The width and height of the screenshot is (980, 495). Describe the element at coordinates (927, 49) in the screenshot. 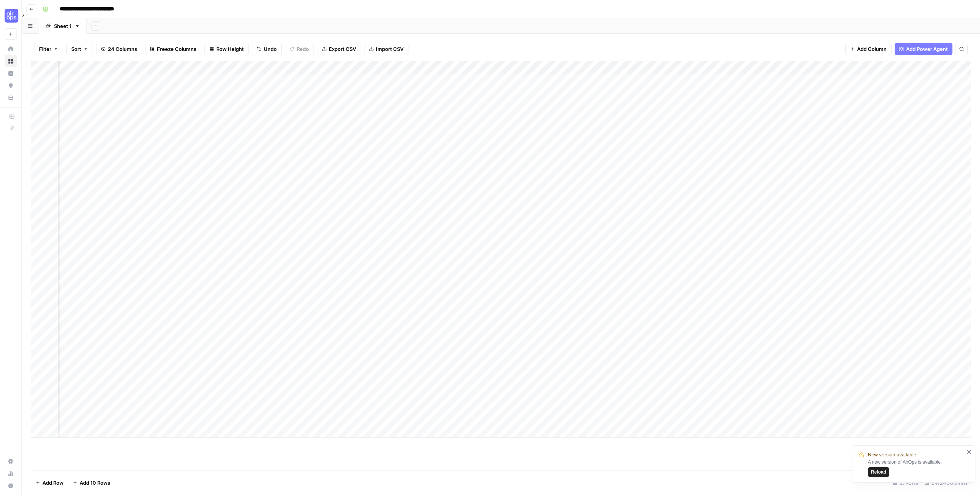

I see `span: Add Power Agent` at that location.